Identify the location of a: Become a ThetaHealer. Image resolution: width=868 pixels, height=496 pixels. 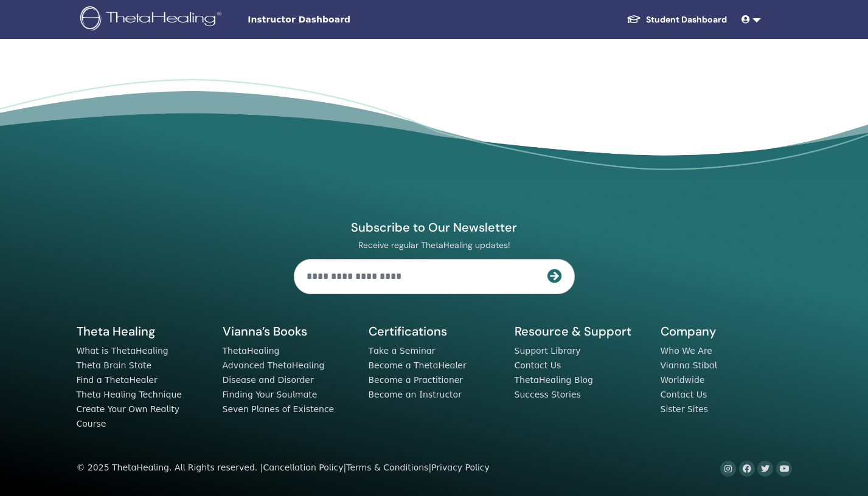
(417, 366).